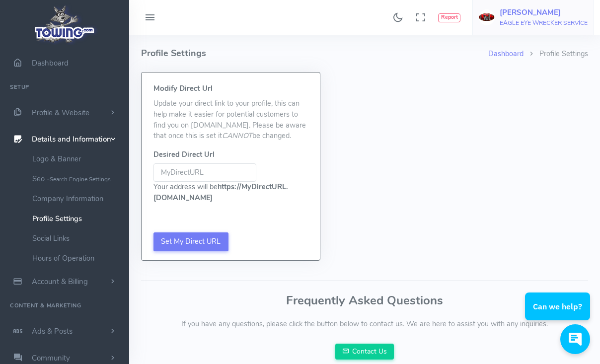 This screenshot has height=364, width=600. I want to click on h3: Frequently Asked Questions, so click(365, 300).